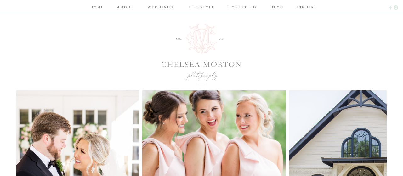  Describe the element at coordinates (125, 8) in the screenshot. I see `a: about` at that location.